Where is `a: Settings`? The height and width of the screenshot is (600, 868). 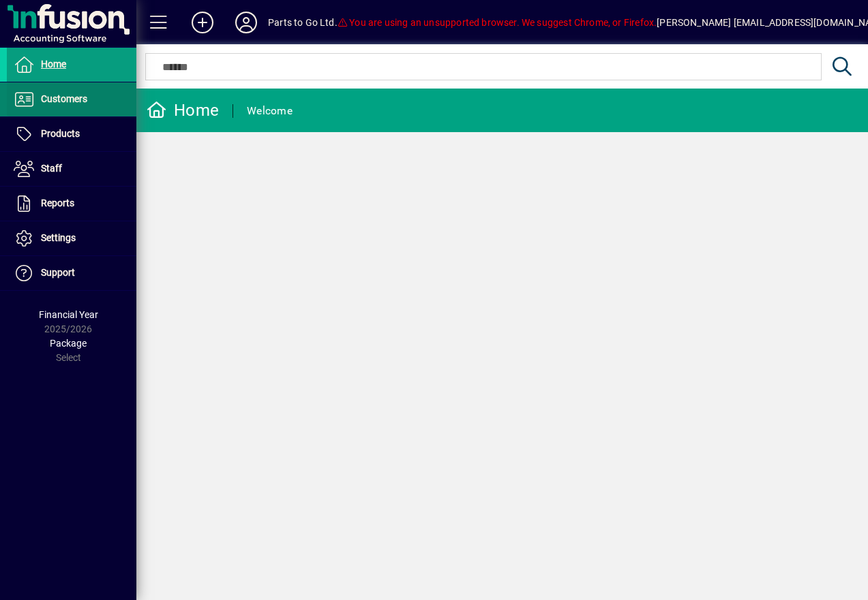
a: Settings is located at coordinates (71, 238).